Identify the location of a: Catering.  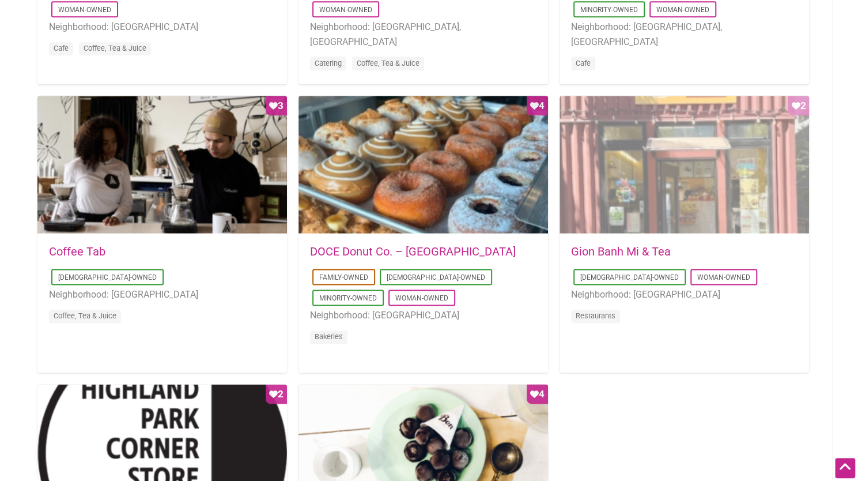
(328, 63).